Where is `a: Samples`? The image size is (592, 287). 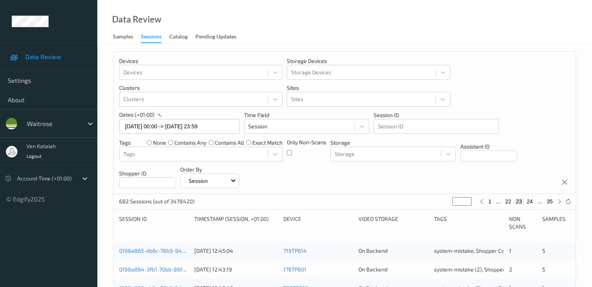
a: Samples is located at coordinates (127, 37).